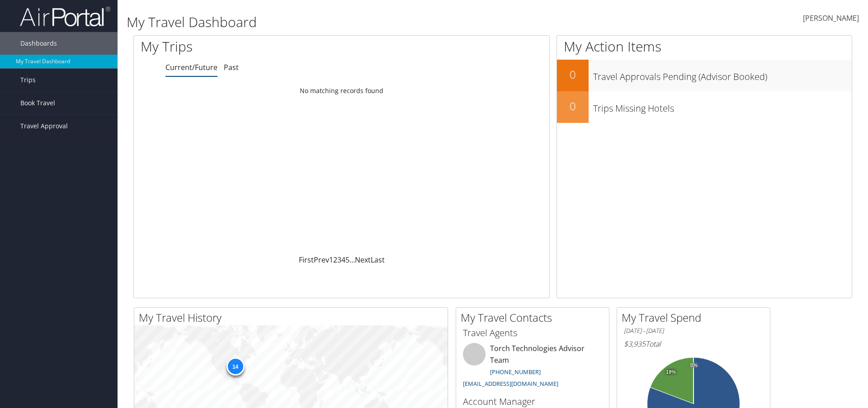  Describe the element at coordinates (671, 372) in the screenshot. I see `tspan: 19%` at that location.